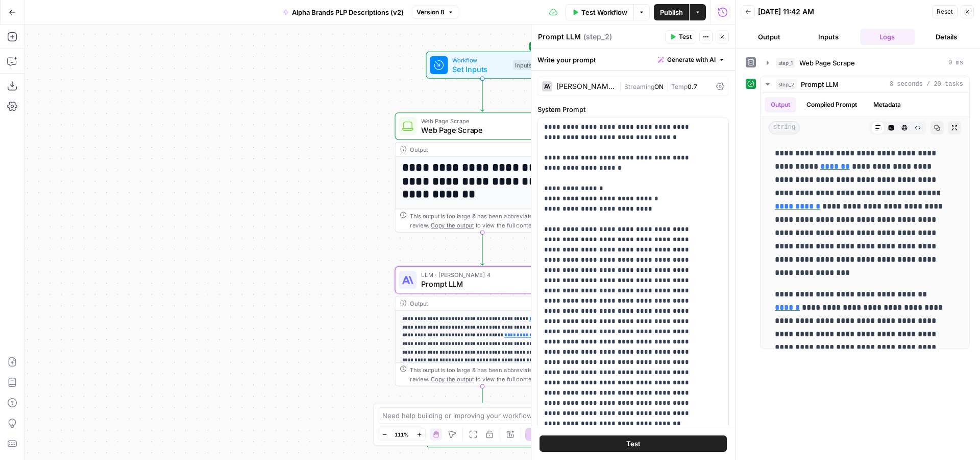 The width and height of the screenshot is (980, 460). What do you see at coordinates (599, 12) in the screenshot?
I see `button: Test Workflow` at bounding box center [599, 12].